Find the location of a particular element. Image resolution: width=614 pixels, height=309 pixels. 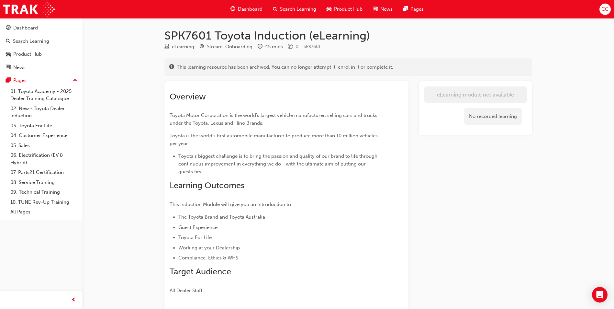

span: money-icon is located at coordinates (291, 47).